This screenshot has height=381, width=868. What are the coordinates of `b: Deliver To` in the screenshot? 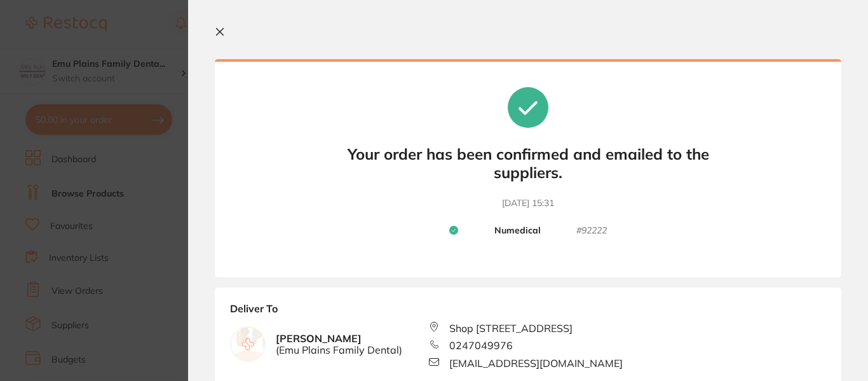 It's located at (528, 313).